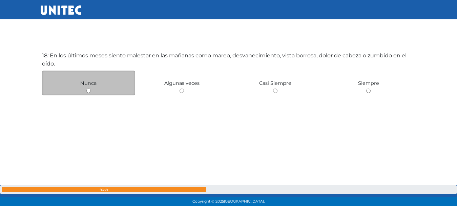  What do you see at coordinates (88, 83) in the screenshot?
I see `span: Nunca` at bounding box center [88, 83].